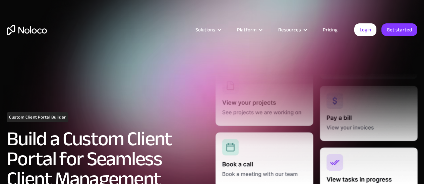  I want to click on a: Pricing, so click(330, 30).